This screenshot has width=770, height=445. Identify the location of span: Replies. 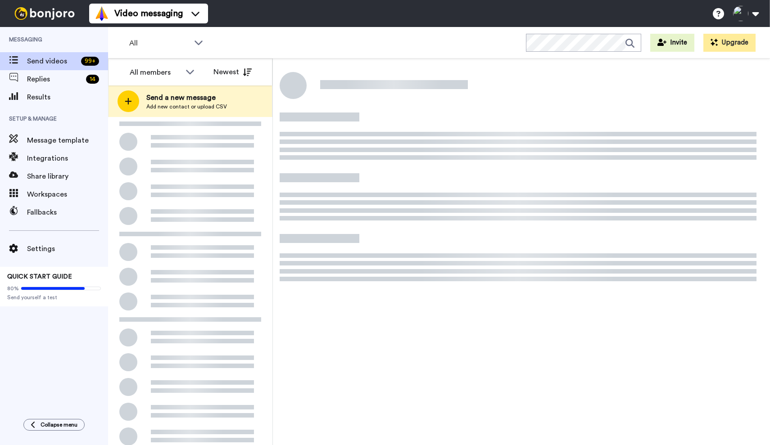
(54, 79).